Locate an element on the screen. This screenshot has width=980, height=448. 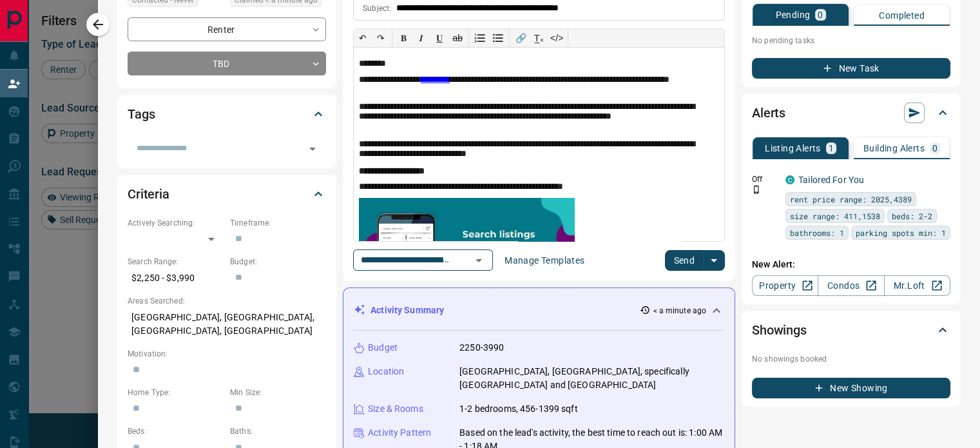
p: New Alert: is located at coordinates (851, 264).